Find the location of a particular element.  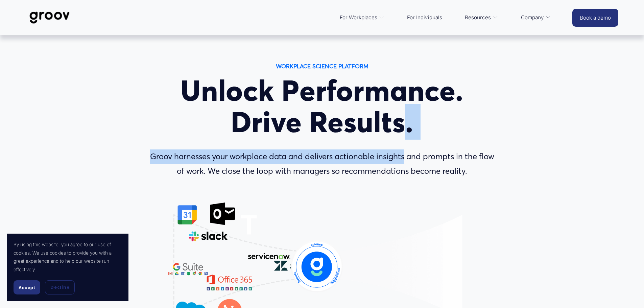

span: Accept is located at coordinates (27, 287).